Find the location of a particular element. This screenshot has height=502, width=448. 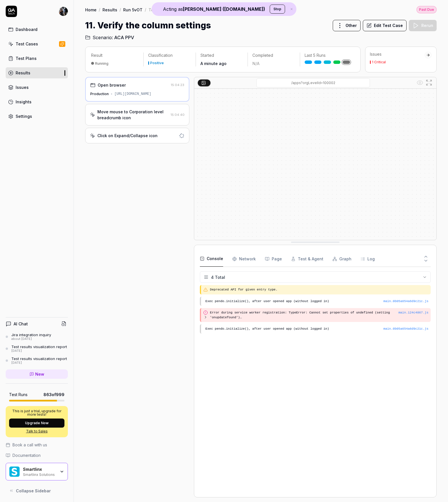

button: Rerun is located at coordinates (423, 25).